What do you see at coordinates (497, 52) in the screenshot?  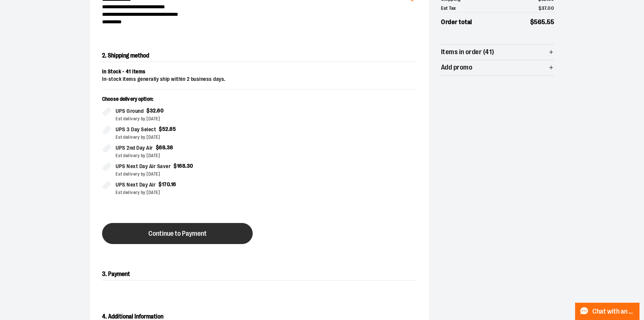 I see `button: Items in order (41)` at bounding box center [497, 52].